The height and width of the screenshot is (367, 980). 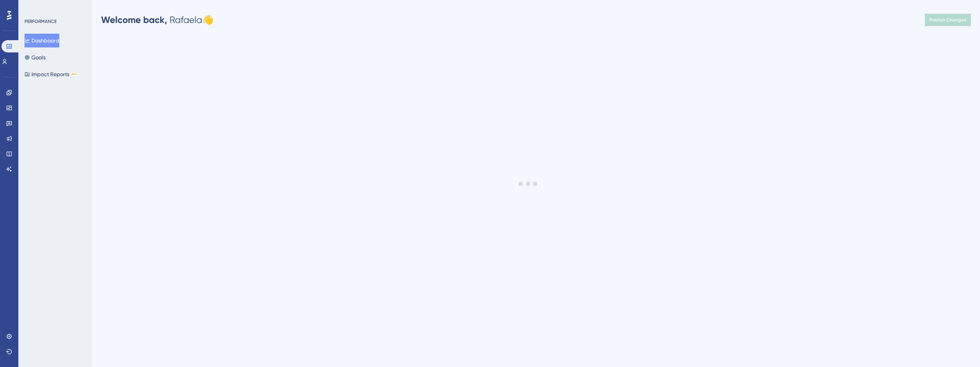 I want to click on button: Publish Changes, so click(x=948, y=20).